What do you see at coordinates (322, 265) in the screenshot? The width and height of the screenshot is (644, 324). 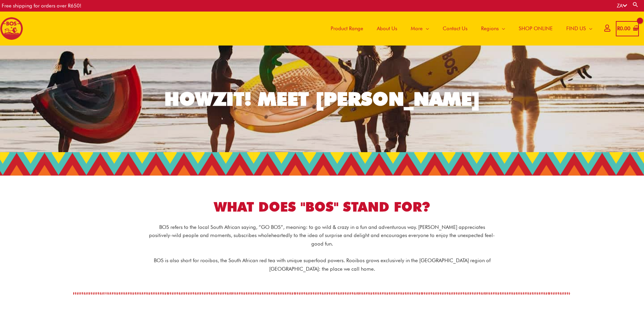 I see `p: BOS is also short for rooibos, the South African red tea with unique superfood powers. Rooibos gr...` at bounding box center [322, 265].